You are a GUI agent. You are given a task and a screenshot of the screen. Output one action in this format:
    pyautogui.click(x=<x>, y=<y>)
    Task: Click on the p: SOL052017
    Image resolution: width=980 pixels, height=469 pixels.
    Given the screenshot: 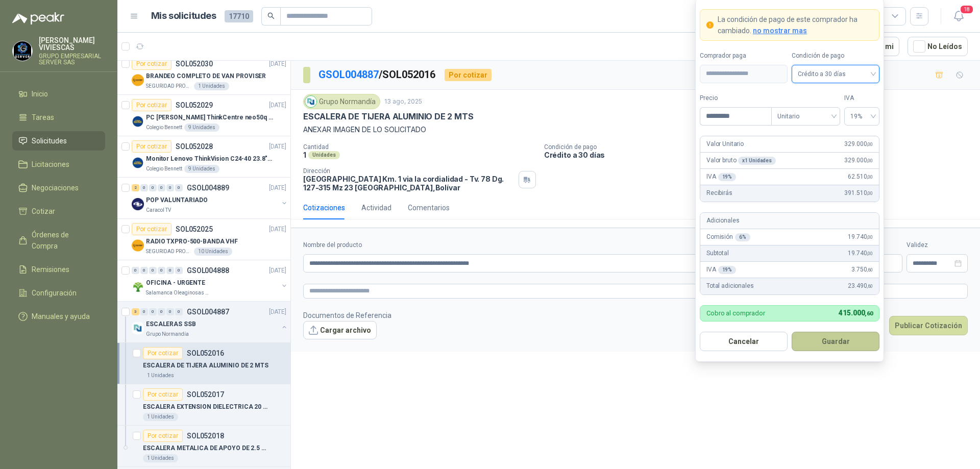 What is the action you would take?
    pyautogui.click(x=205, y=394)
    